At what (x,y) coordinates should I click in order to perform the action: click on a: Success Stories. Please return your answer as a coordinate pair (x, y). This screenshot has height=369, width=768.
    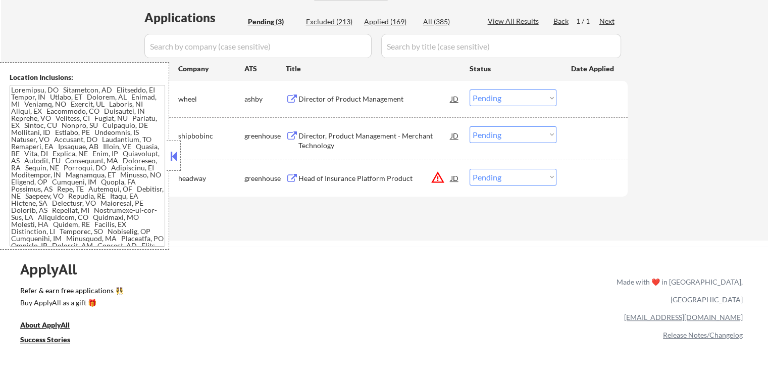
    Looking at the image, I should click on (52, 340).